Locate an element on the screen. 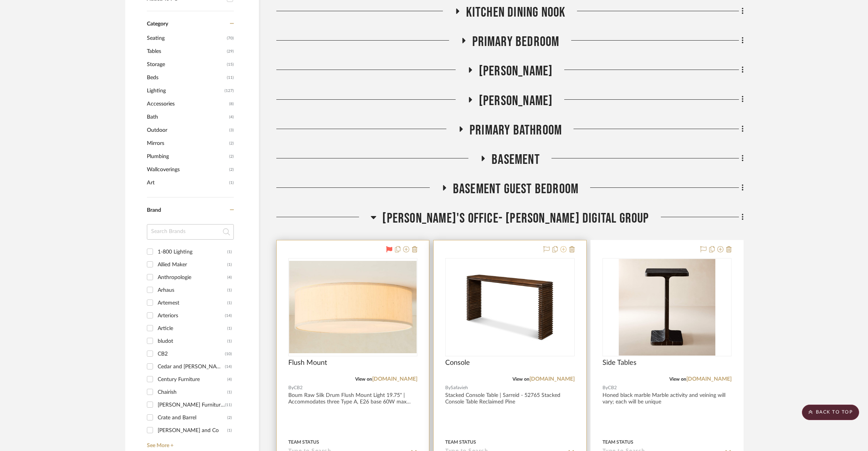 Image resolution: width=868 pixels, height=451 pixels. span: Primary Bedroom is located at coordinates (516, 41).